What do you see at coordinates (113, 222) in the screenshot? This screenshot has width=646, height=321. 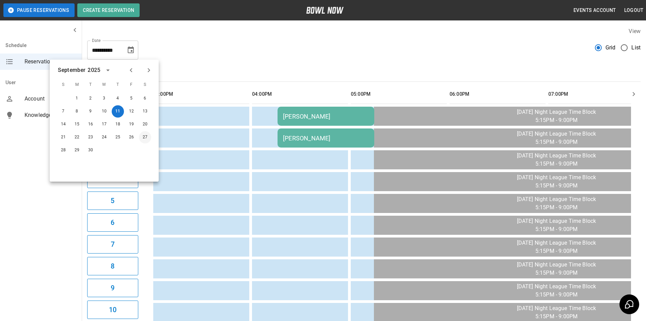 I see `button: 6` at bounding box center [113, 222].